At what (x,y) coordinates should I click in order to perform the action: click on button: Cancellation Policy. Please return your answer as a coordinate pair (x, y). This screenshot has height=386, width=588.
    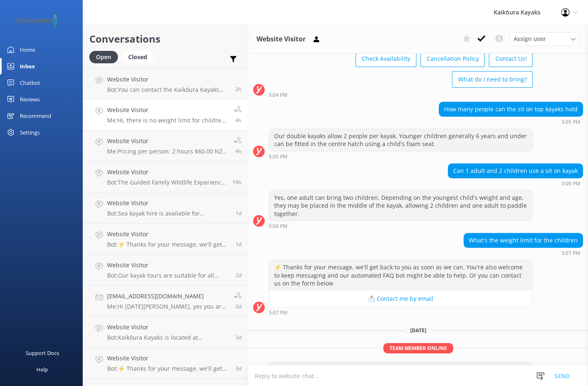
    Looking at the image, I should click on (452, 58).